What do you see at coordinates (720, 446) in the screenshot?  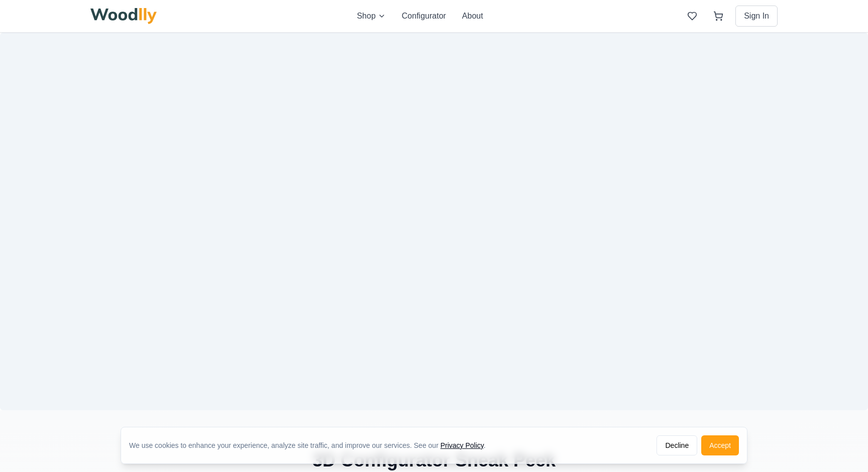 I see `button: Accept` at bounding box center [720, 446].